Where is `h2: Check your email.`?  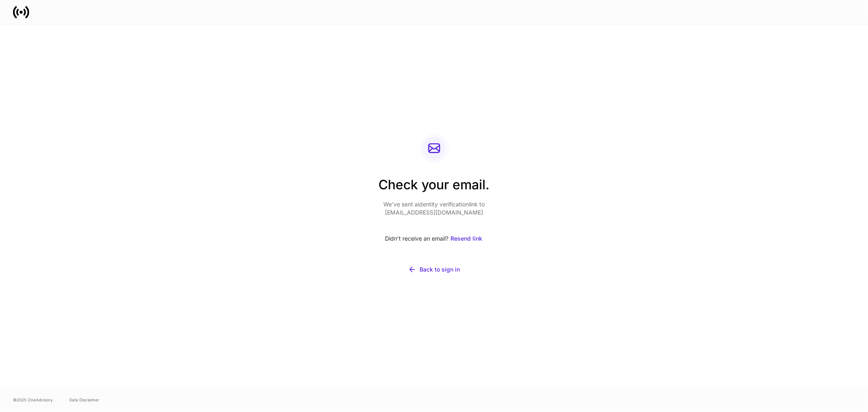 h2: Check your email. is located at coordinates (434, 188).